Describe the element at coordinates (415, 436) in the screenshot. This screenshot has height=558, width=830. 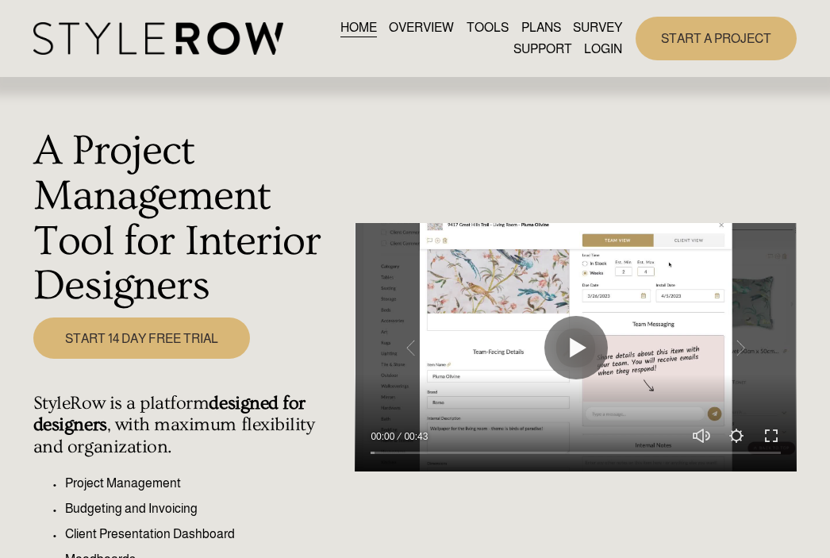
I see `div: Duration` at that location.